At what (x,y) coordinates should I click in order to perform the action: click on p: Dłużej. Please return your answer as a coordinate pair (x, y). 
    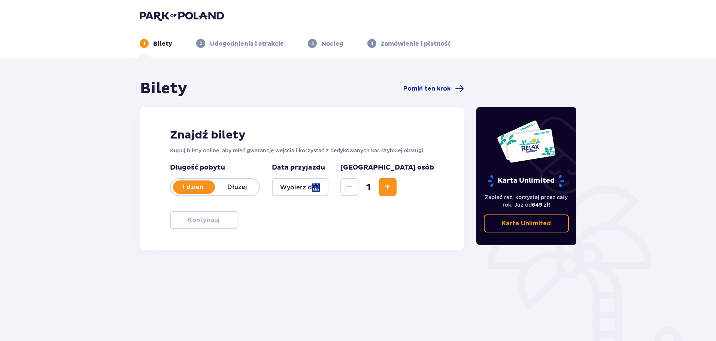
    Looking at the image, I should click on (237, 187).